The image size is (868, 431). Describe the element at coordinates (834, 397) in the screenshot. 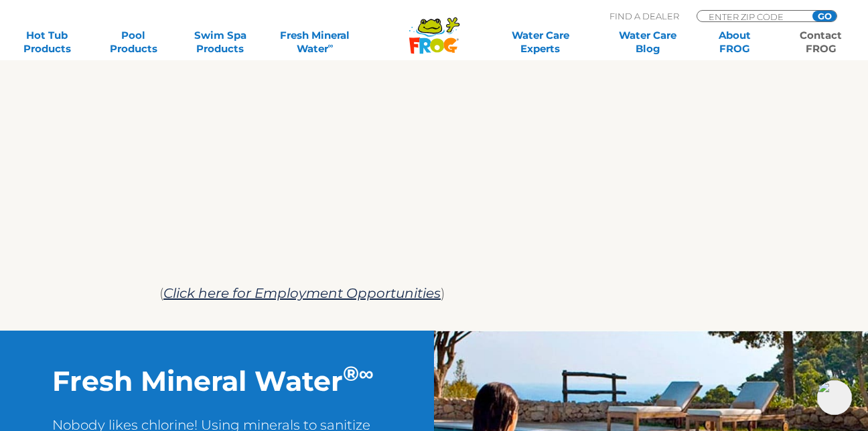

I see `img: openIcon` at that location.